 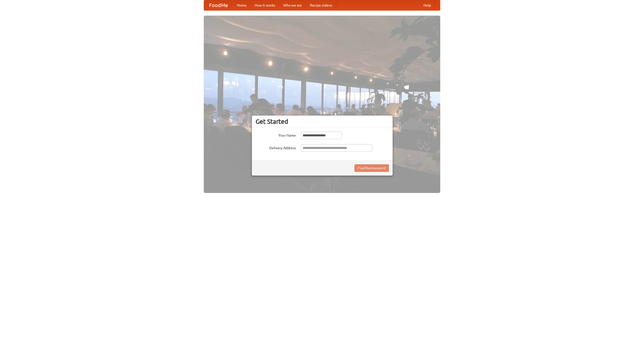 I want to click on label: Your Name, so click(x=276, y=135).